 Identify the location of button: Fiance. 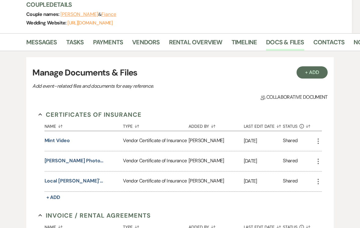
(109, 15).